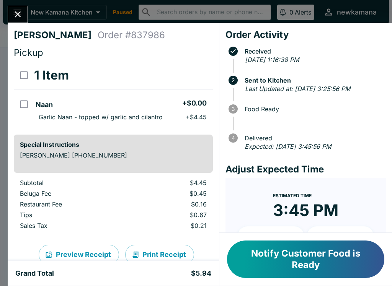 The width and height of the screenshot is (392, 286). Describe the element at coordinates (306, 35) in the screenshot. I see `h4: Order Activity` at that location.